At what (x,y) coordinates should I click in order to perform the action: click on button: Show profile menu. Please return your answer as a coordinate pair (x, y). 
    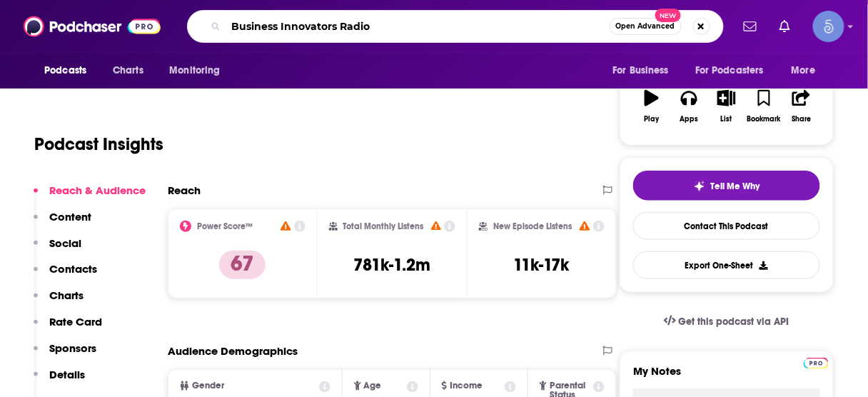
    Looking at the image, I should click on (829, 27).